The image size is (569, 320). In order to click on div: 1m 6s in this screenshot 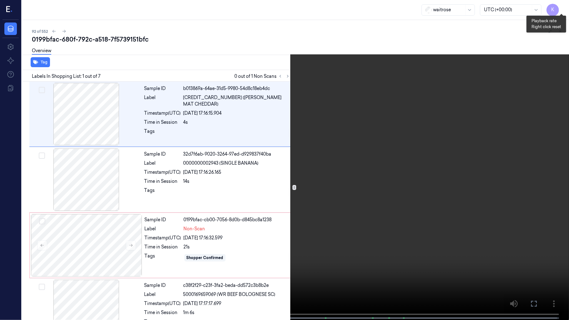, I will do `click(237, 313)`.